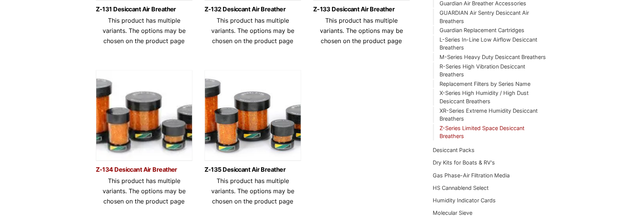 This screenshot has height=222, width=644. What do you see at coordinates (144, 9) in the screenshot?
I see `a: Z-131 Desiccant Air Breather` at bounding box center [144, 9].